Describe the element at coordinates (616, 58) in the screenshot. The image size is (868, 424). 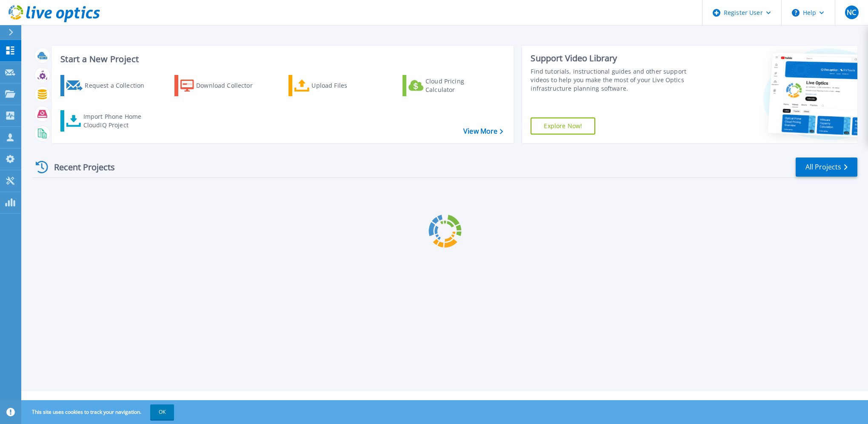
I see `div: Support Video Library` at that location.